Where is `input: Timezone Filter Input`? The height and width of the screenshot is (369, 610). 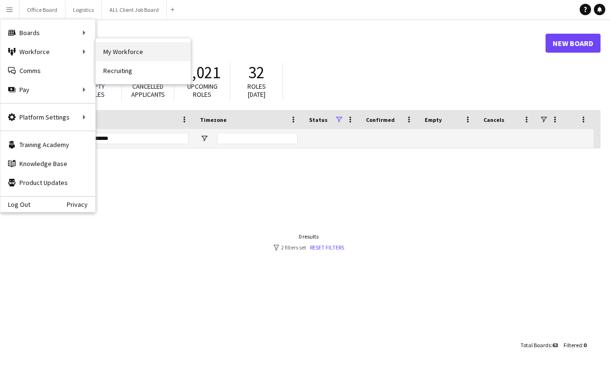
input: Timezone Filter Input is located at coordinates (257, 138).